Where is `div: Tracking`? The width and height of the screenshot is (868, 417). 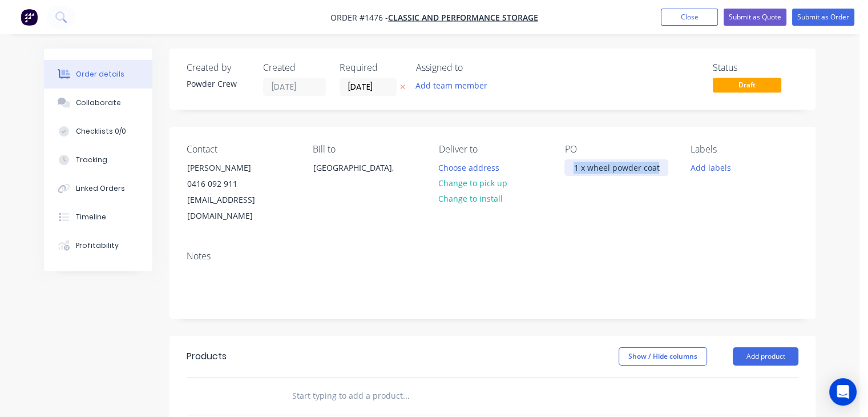 div: Tracking is located at coordinates (91, 160).